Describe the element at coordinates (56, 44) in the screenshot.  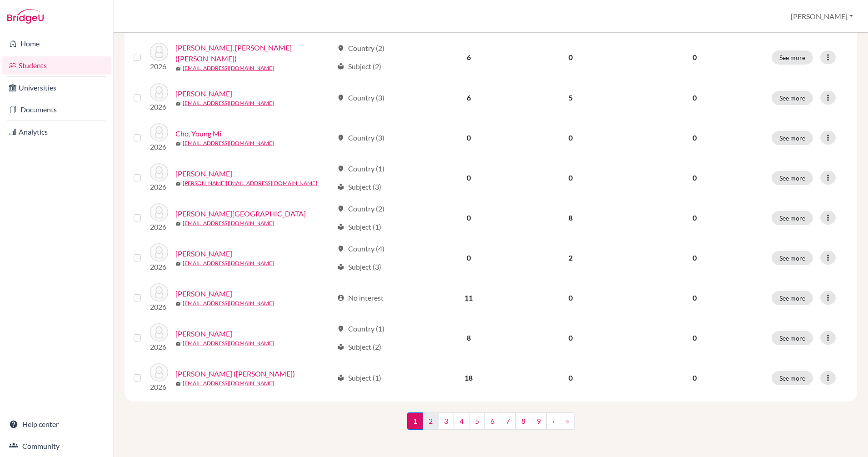
I see `a: Home` at that location.